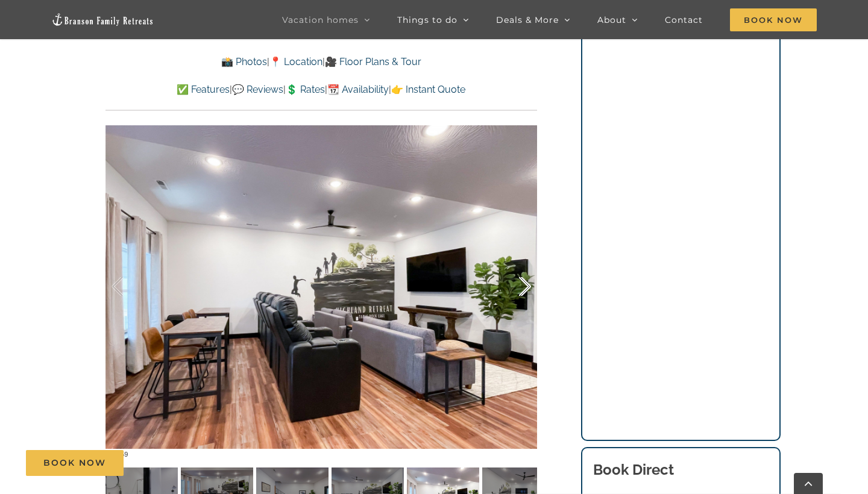 This screenshot has width=868, height=494. I want to click on span: Contact, so click(683, 20).